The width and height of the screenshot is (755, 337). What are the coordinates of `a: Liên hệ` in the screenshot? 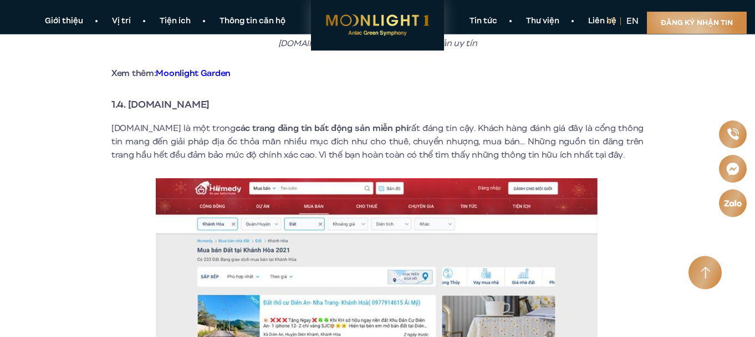 It's located at (602, 21).